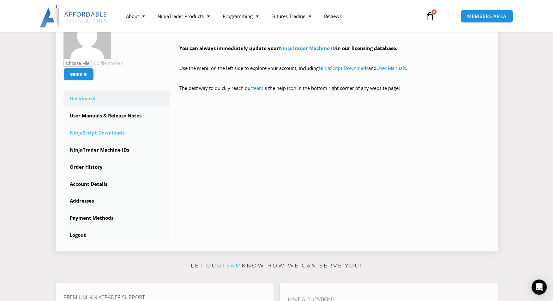  I want to click on a: Account Details, so click(117, 184).